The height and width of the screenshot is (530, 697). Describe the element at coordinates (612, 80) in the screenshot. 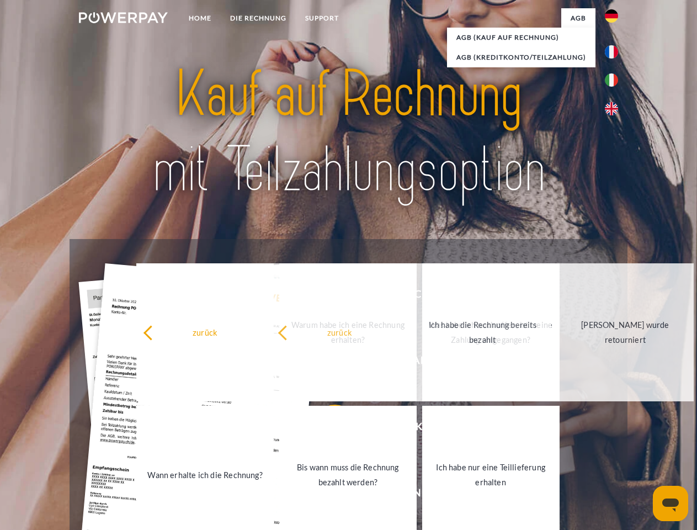

I see `img: it` at that location.